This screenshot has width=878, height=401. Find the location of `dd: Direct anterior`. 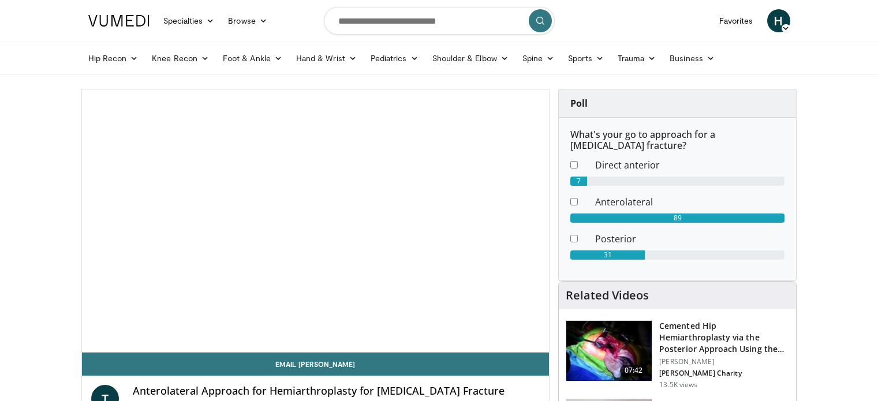

dd: Direct anterior is located at coordinates (690, 165).